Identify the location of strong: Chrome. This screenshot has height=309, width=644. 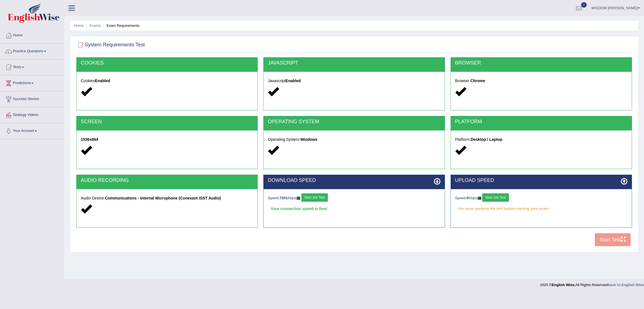
(477, 81).